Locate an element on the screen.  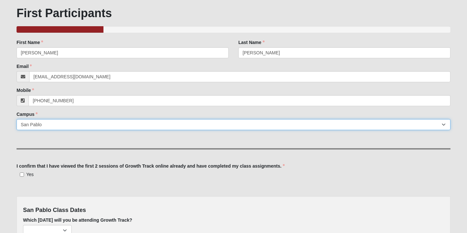
h1: First Participants is located at coordinates (233, 13).